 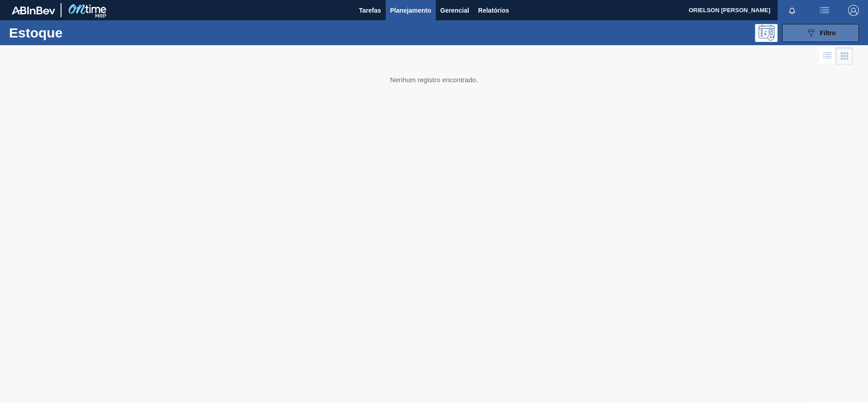 I want to click on img: TNhmsLtSVTkK8tSr43FrP2fwEKptu5GPRR3wAAAABJRU5ErkJggg==, so click(x=34, y=11).